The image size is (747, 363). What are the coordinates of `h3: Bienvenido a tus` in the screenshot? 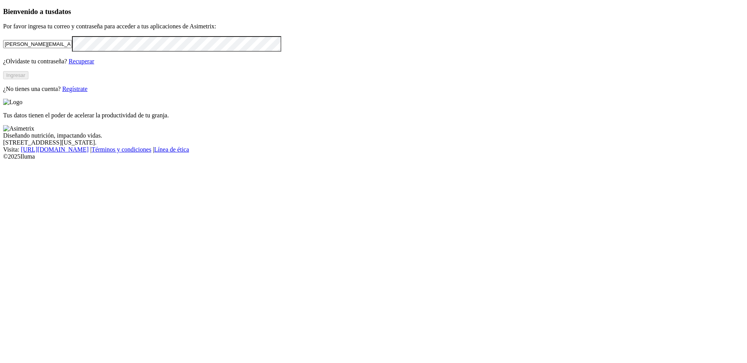 It's located at (373, 12).